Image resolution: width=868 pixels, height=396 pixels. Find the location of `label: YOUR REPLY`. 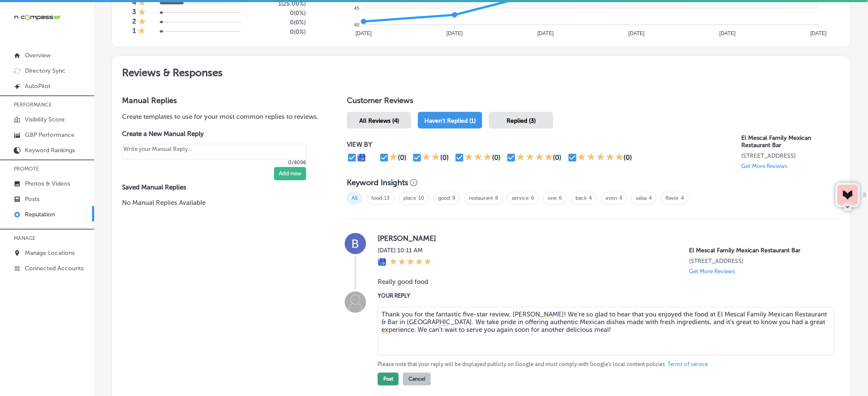

label: YOUR REPLY is located at coordinates (602, 296).